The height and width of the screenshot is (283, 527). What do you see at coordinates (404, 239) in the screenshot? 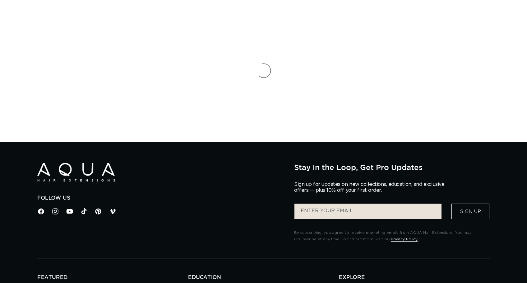
I see `a: Privacy Policy` at bounding box center [404, 239].